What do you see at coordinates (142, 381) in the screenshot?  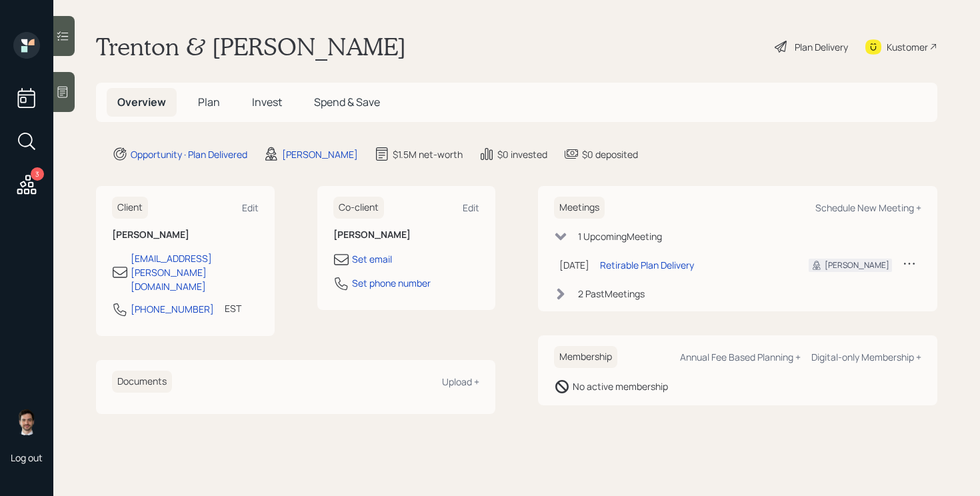 I see `h6: Documents` at bounding box center [142, 381].